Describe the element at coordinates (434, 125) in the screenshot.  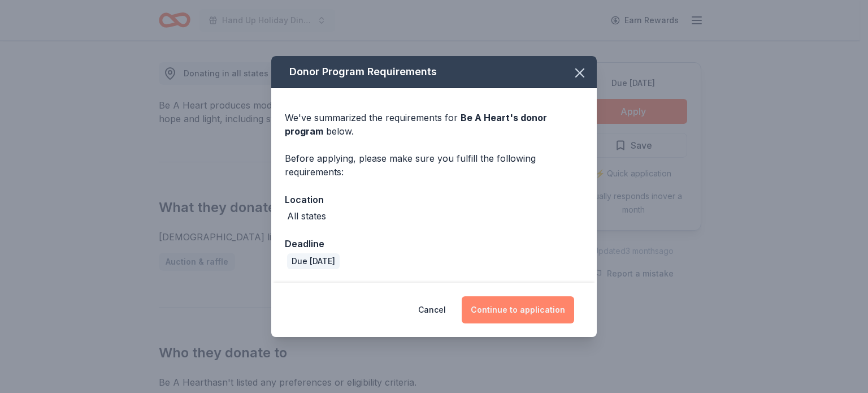
I see `div: We've summarized the requirements for below.` at that location.